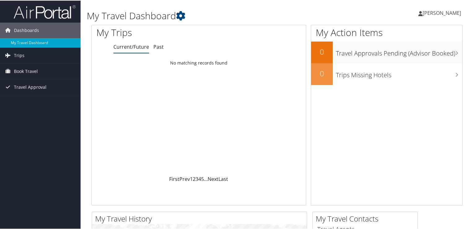 The image size is (471, 229). I want to click on h3: Trips Missing Hotels, so click(399, 73).